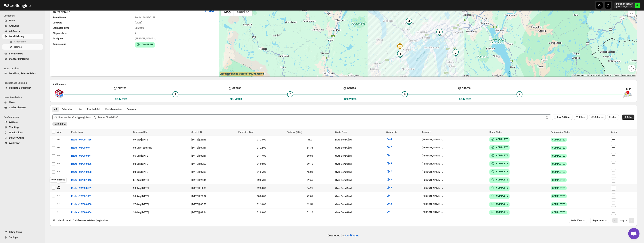 Image resolution: width=644 pixels, height=243 pixels. Describe the element at coordinates (82, 156) in the screenshot. I see `span: Route - 05/09-0841` at that location.